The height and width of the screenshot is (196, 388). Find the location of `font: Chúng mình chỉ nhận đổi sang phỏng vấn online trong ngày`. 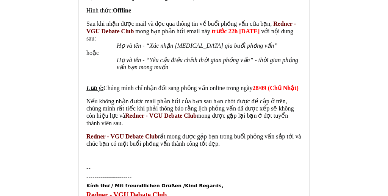

font: Chúng mình chỉ nhận đổi sang phỏng vấn online trong ngày is located at coordinates (178, 88).